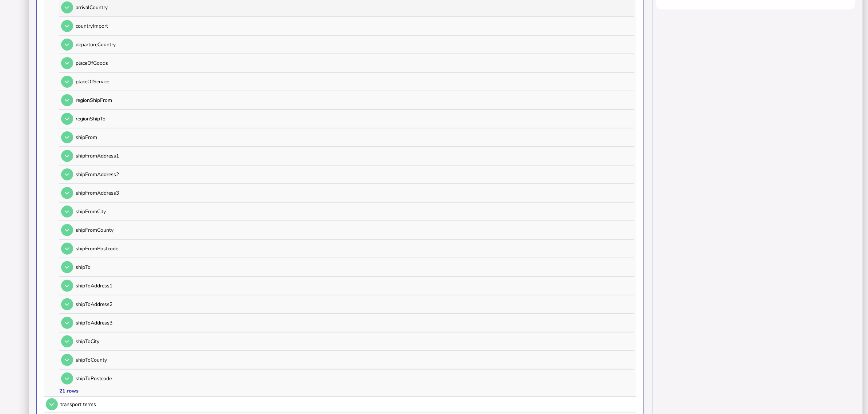  Describe the element at coordinates (167, 304) in the screenshot. I see `p: shipToAddress2` at that location.